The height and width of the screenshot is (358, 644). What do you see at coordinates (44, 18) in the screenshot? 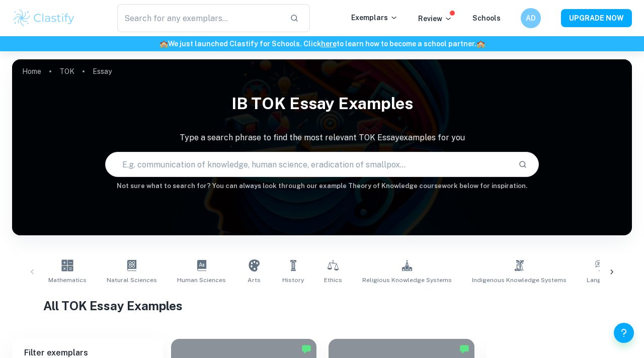
I see `a: Clastify logo` at bounding box center [44, 18].